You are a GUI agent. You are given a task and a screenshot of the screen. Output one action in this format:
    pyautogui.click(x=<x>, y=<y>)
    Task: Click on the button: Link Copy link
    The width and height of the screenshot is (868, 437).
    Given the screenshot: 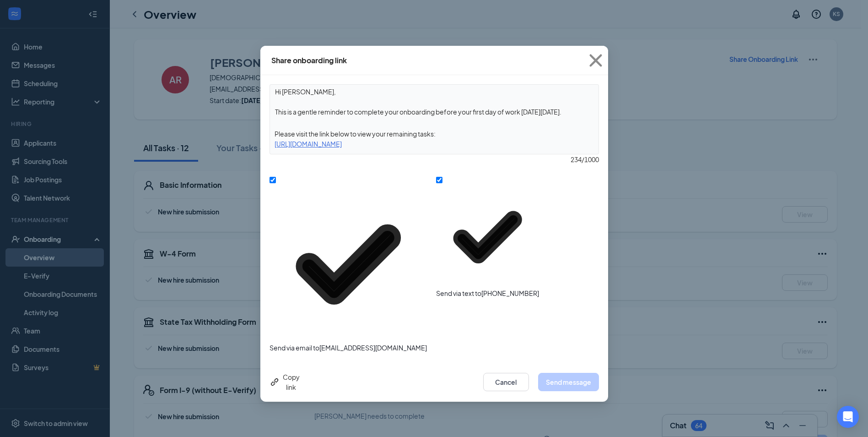 What is the action you would take?
    pyautogui.click(x=285, y=382)
    